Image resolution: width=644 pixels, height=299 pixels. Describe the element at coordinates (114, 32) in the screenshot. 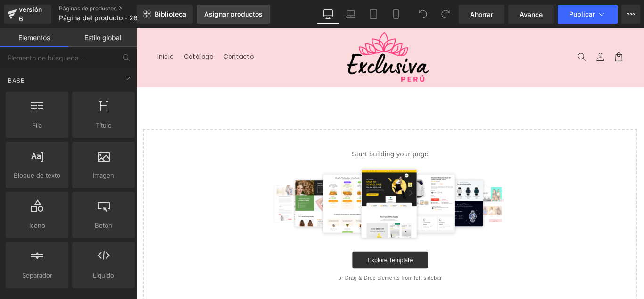

I see `a: Contacto` at that location.